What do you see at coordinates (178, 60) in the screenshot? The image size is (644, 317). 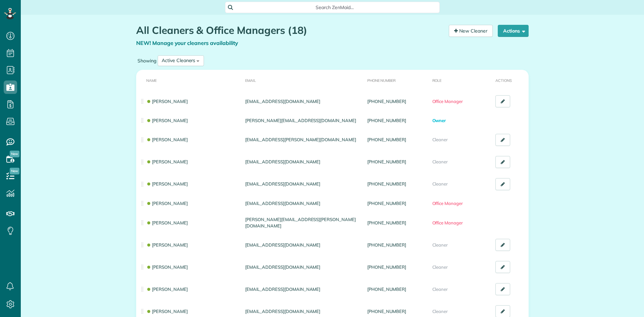 I see `div: Active Cleaners` at bounding box center [178, 60].